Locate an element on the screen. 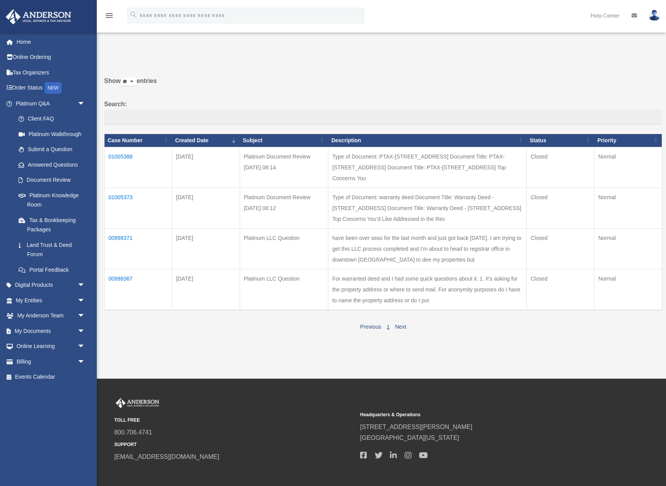 Image resolution: width=666 pixels, height=486 pixels. i: search is located at coordinates (134, 15).